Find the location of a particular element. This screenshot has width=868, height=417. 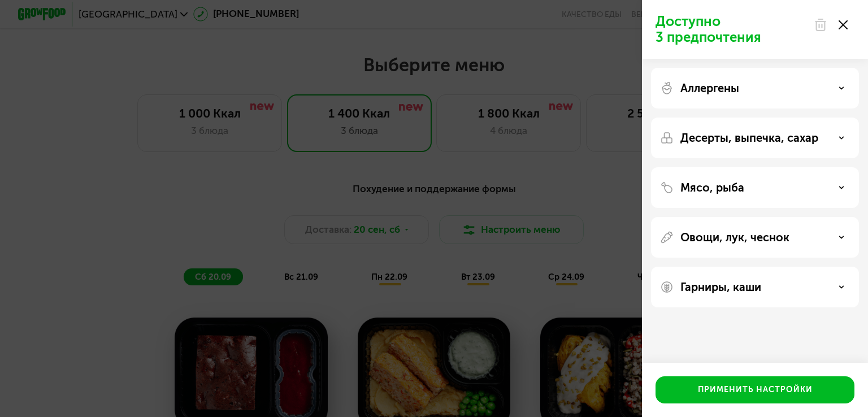

button: Применить настройки is located at coordinates (755, 390).